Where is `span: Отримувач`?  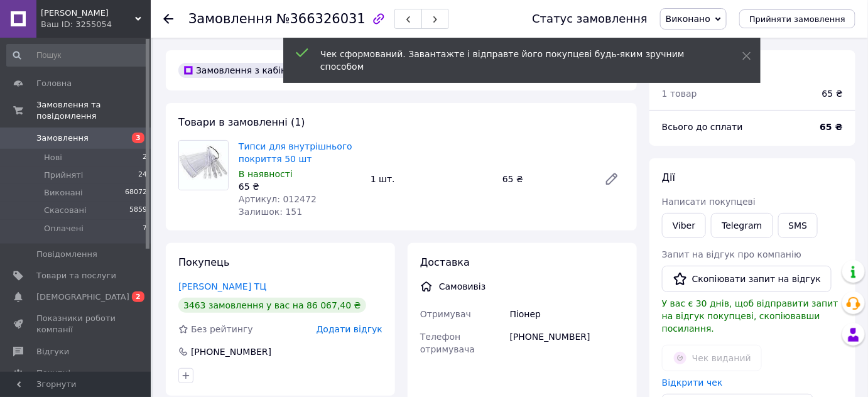
span: Отримувач is located at coordinates (445, 314).